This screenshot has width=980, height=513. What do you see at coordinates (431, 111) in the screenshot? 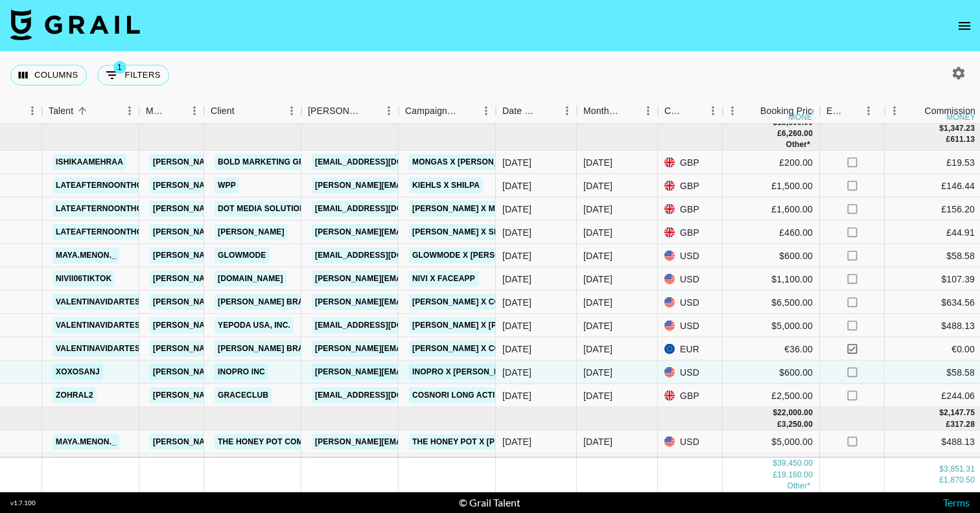
I see `div: Campaign (Type)` at bounding box center [431, 111].